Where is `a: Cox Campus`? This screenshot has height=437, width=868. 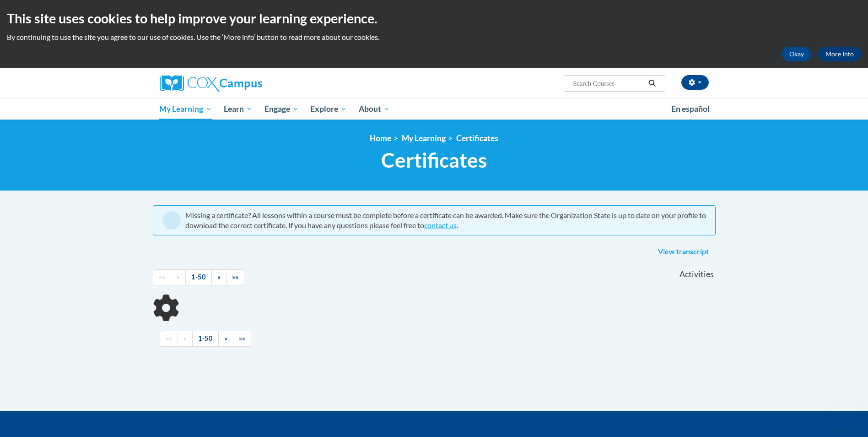 a: Cox Campus is located at coordinates (247, 84).